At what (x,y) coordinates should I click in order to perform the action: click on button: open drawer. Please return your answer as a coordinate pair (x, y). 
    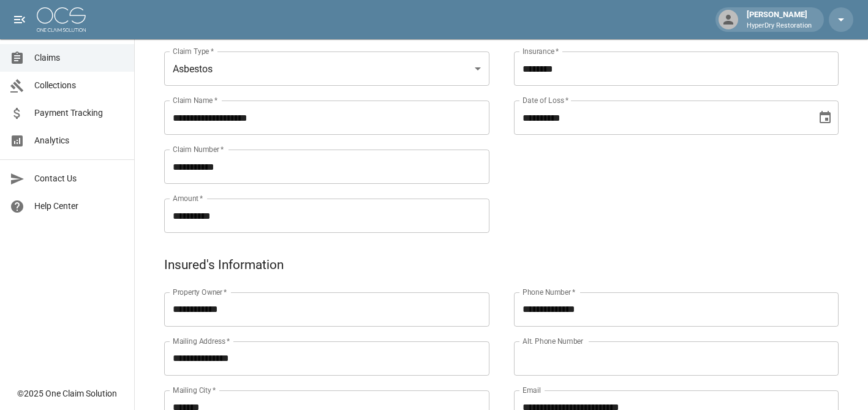
    Looking at the image, I should click on (20, 20).